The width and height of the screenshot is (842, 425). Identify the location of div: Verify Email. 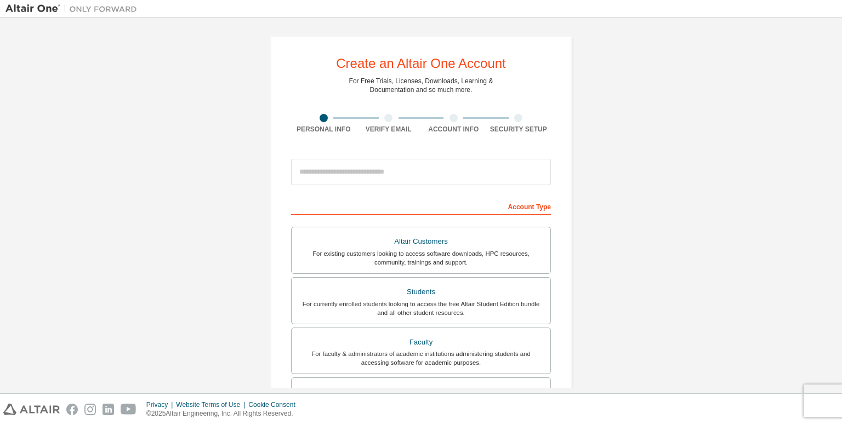
(389, 129).